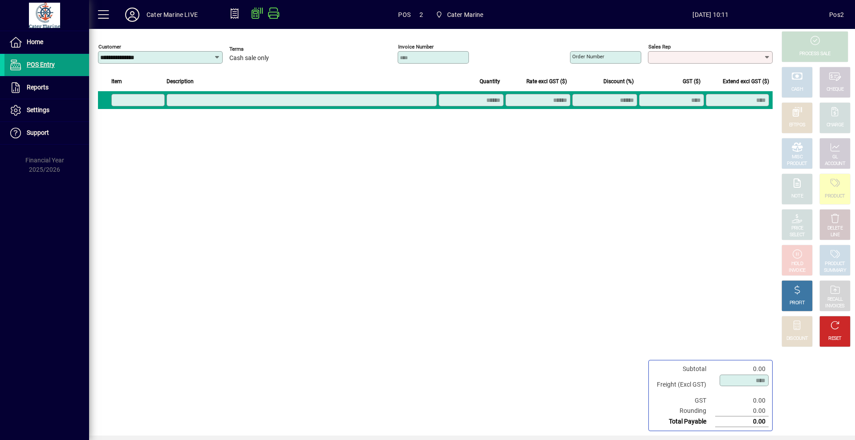 The height and width of the screenshot is (440, 855). I want to click on a: Support, so click(47, 133).